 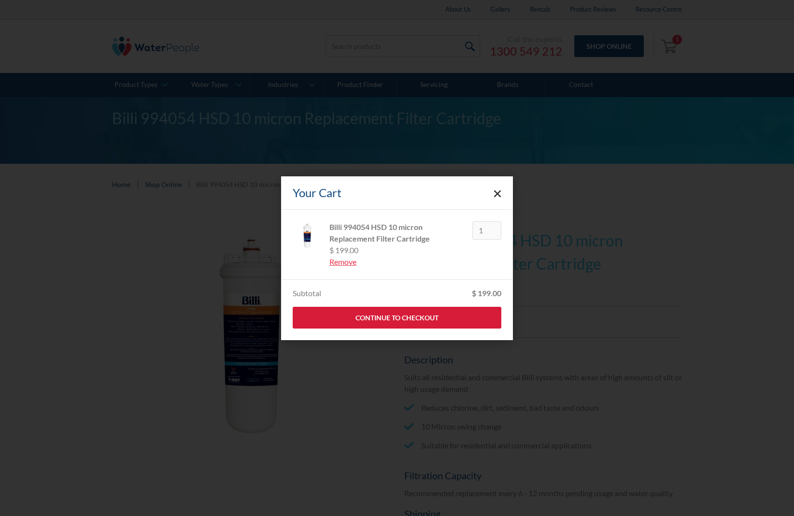 What do you see at coordinates (317, 193) in the screenshot?
I see `div: Your Cart` at bounding box center [317, 193].